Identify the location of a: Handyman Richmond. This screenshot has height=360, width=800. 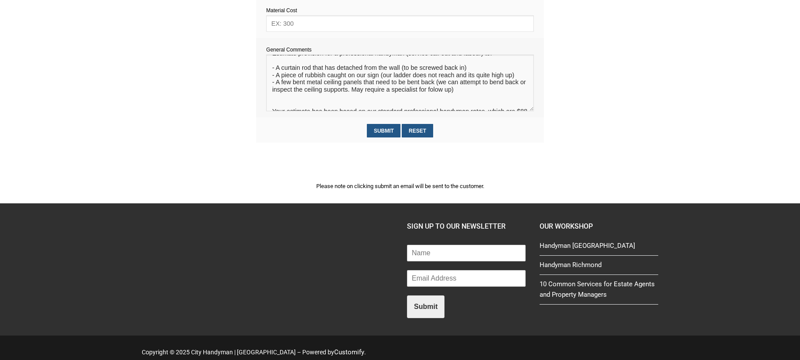
(599, 267).